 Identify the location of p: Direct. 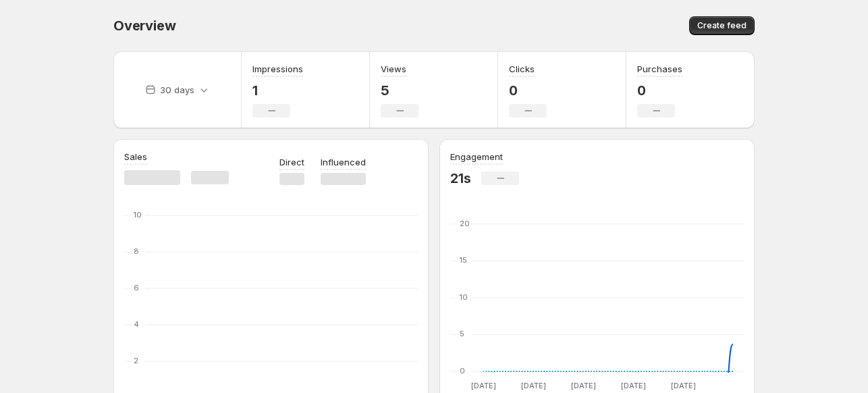
(291, 162).